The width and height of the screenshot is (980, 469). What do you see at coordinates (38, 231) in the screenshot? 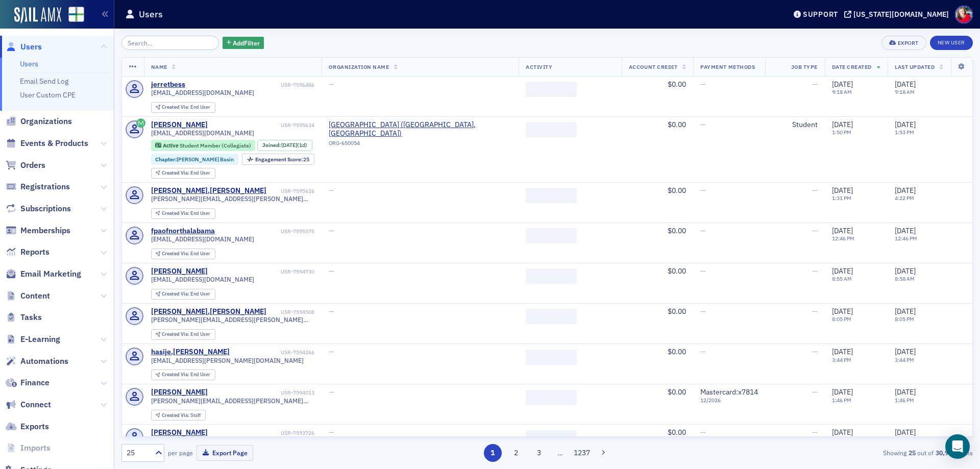
I see `a: Memberships` at bounding box center [38, 231].